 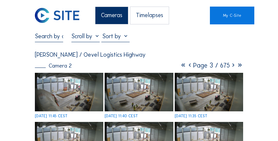 I want to click on span: Page 3 / 675, so click(x=211, y=65).